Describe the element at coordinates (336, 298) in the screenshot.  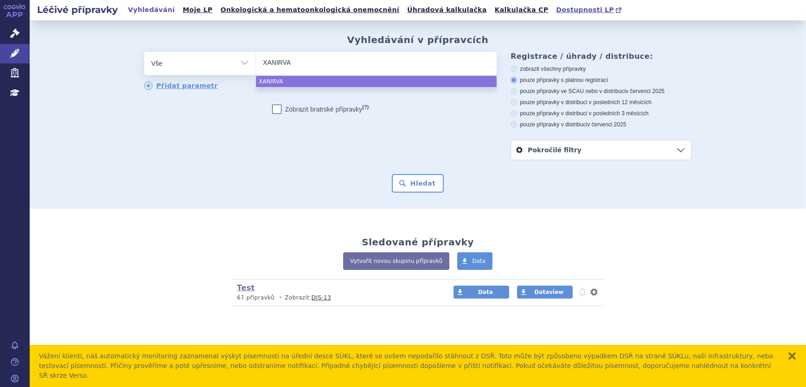
I see `p: Zobrazit:` at that location.